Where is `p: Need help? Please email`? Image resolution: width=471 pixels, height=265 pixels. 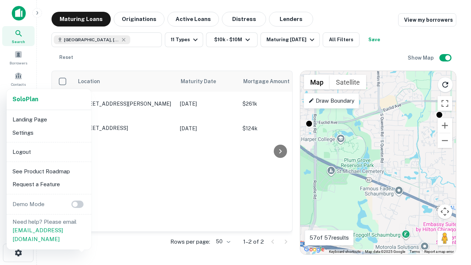 p: Need help? Please email is located at coordinates (49, 230).